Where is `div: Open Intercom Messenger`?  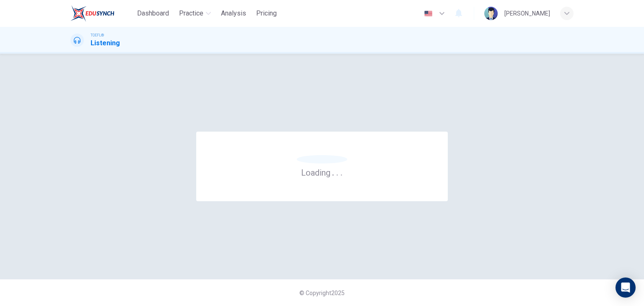 div: Open Intercom Messenger is located at coordinates (626, 288).